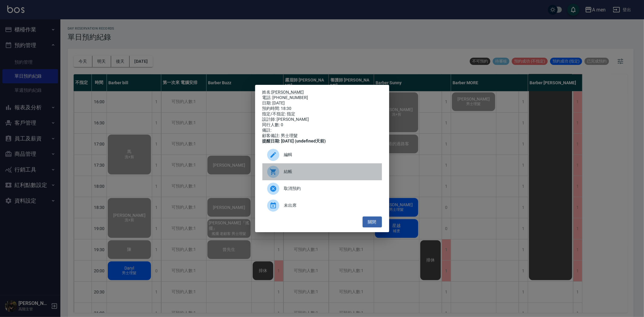  I want to click on span: 未出席, so click(330, 205).